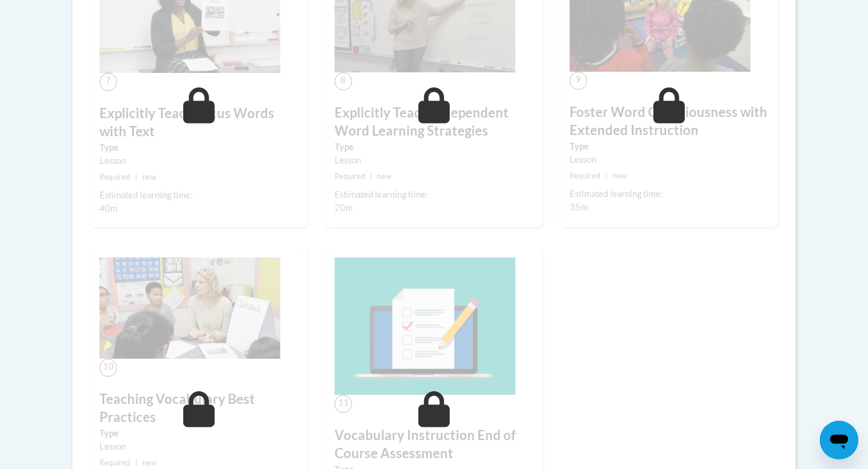 The image size is (868, 469). Describe the element at coordinates (108, 82) in the screenshot. I see `span: 7` at that location.